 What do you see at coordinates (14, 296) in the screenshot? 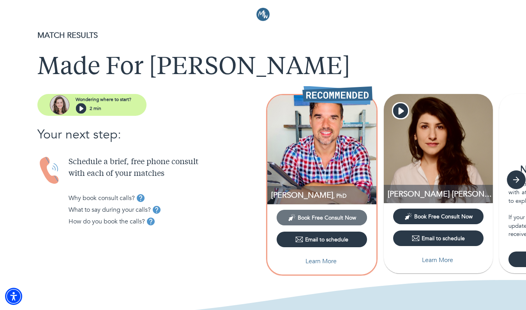
I see `div: Accessibility Menu` at bounding box center [14, 296].